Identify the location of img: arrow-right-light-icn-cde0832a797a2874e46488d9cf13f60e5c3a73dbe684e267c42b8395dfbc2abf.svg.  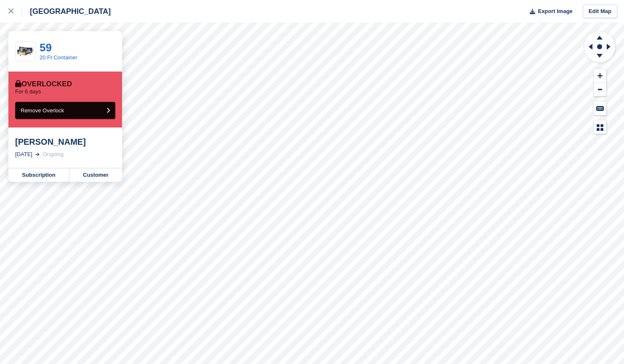
(38, 154).